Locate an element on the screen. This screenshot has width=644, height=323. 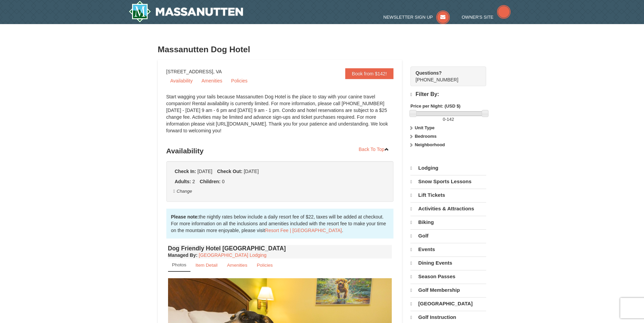
a: Availability is located at coordinates (181, 81).